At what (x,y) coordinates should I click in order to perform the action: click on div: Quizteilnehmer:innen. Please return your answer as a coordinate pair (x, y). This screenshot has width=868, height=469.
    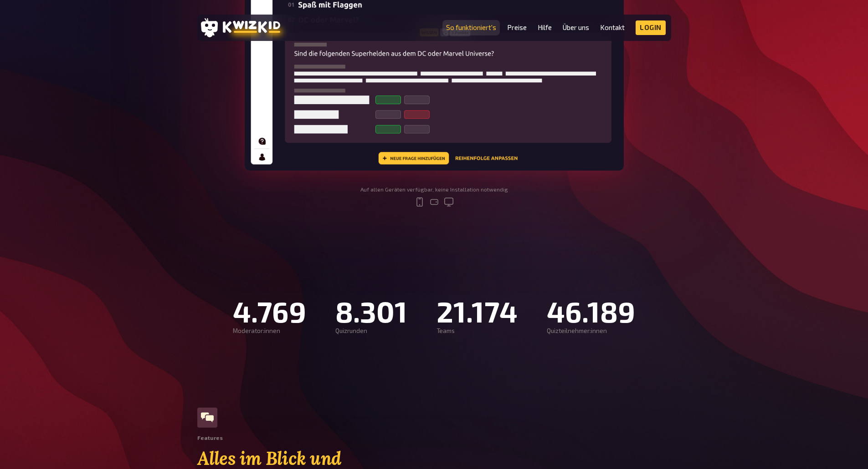
    Looking at the image, I should click on (590, 332).